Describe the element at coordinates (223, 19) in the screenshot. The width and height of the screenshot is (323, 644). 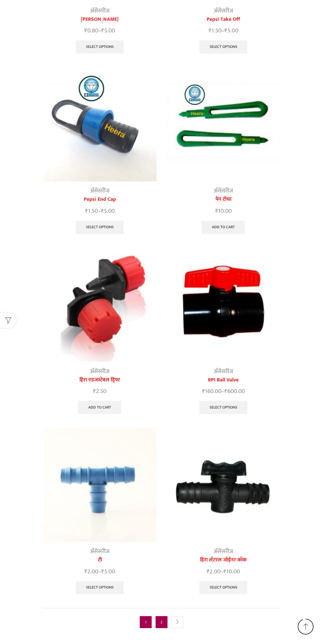
I see `a: Pepsi Take Off` at that location.